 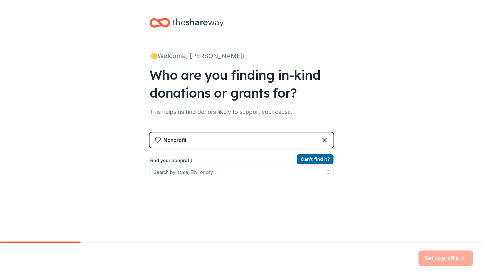 I want to click on input: Search by name, EIN, or city, so click(x=241, y=172).